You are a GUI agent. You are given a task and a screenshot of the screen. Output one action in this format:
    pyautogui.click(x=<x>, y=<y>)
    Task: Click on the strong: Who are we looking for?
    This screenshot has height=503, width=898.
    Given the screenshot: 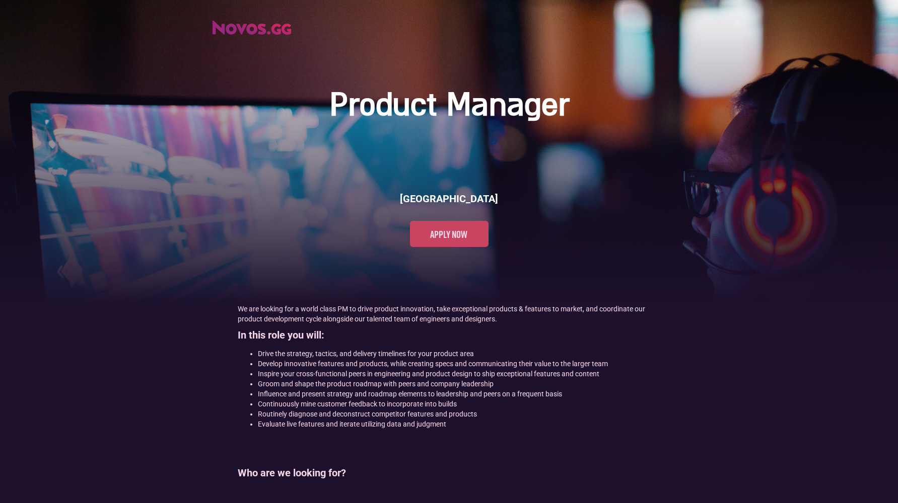 What is the action you would take?
    pyautogui.click(x=292, y=473)
    